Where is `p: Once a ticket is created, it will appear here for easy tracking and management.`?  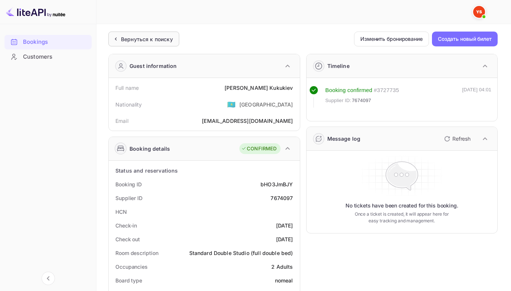 p: Once a ticket is created, it will appear here for easy tracking and management. is located at coordinates (402, 218).